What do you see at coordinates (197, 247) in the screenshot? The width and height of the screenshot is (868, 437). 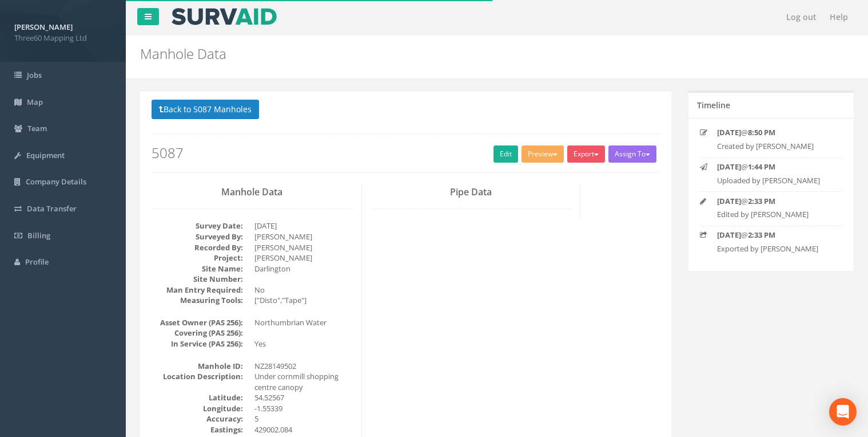 I see `dt: Recorded By:` at bounding box center [197, 247].